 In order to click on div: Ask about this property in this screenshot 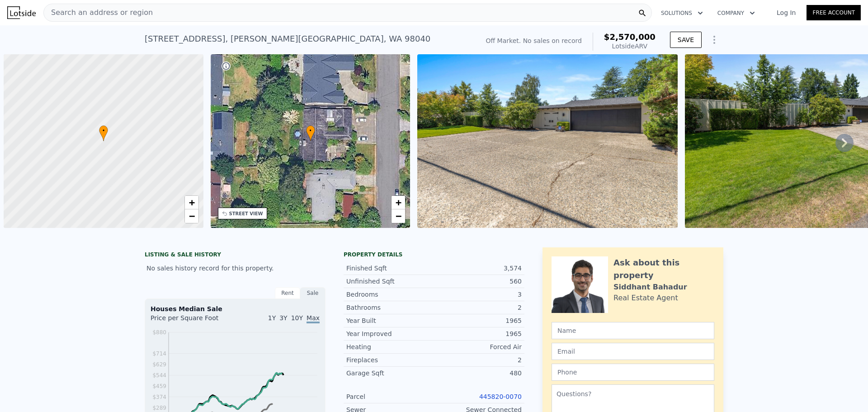, I will do `click(664, 269)`.